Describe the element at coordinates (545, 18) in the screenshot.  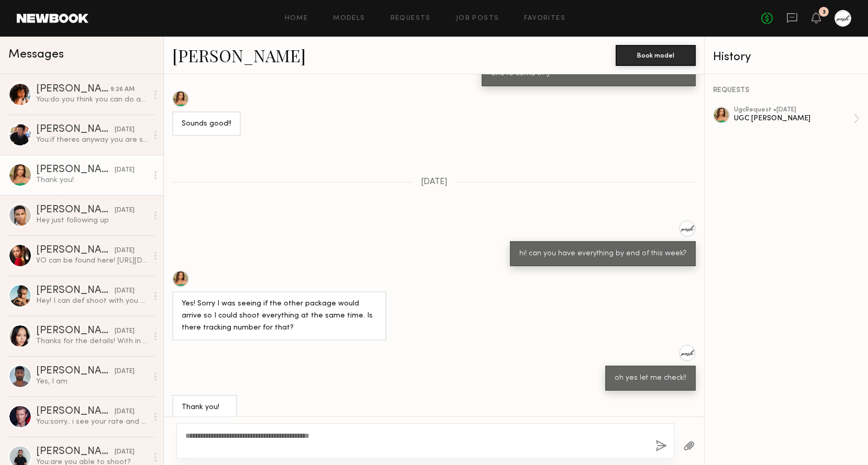
I see `a: Favorites` at that location.